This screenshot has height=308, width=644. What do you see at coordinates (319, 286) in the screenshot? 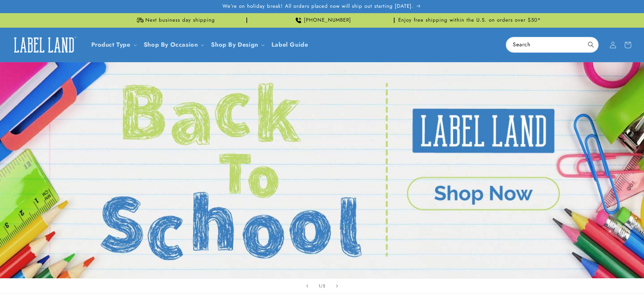
I see `span: 1` at bounding box center [319, 286].